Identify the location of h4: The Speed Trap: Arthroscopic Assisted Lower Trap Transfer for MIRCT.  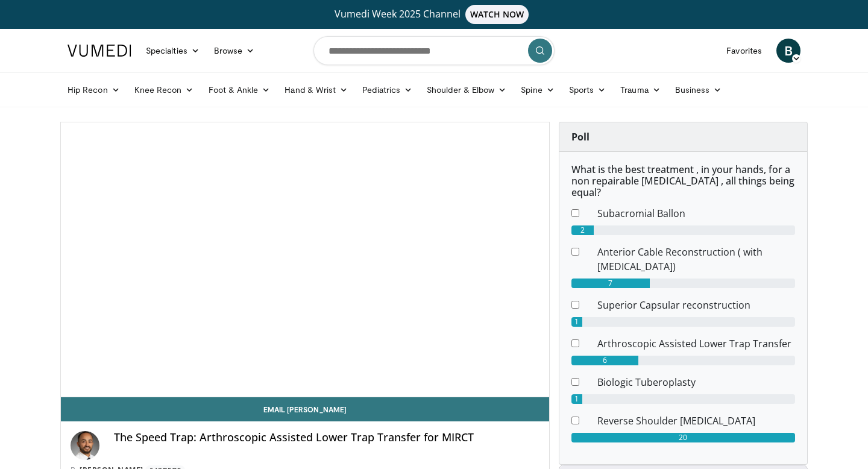
(327, 438).